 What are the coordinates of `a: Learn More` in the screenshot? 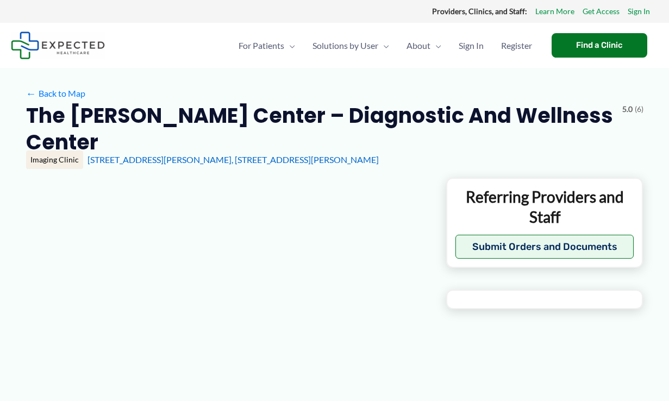 It's located at (555, 11).